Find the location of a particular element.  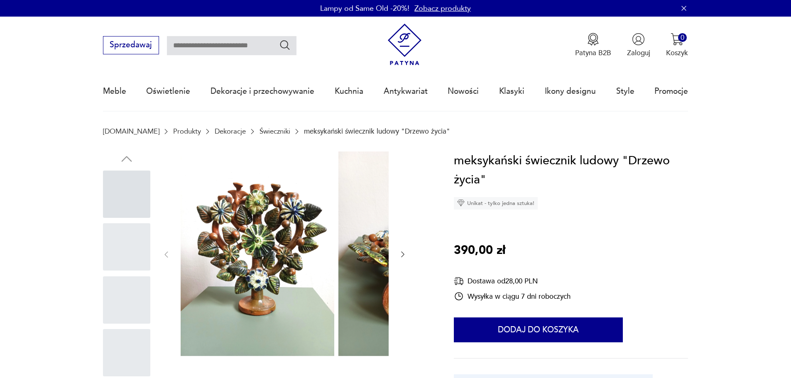

a: Ikony designu is located at coordinates (570, 91).